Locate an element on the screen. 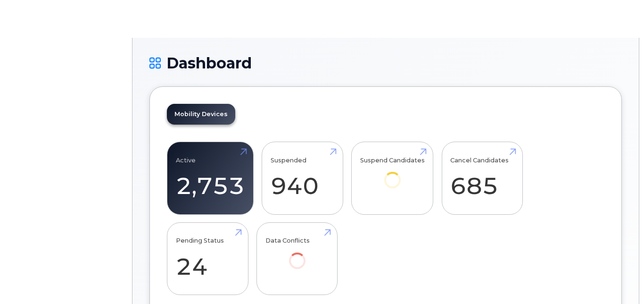  a: Pending Status 24 is located at coordinates (208, 258).